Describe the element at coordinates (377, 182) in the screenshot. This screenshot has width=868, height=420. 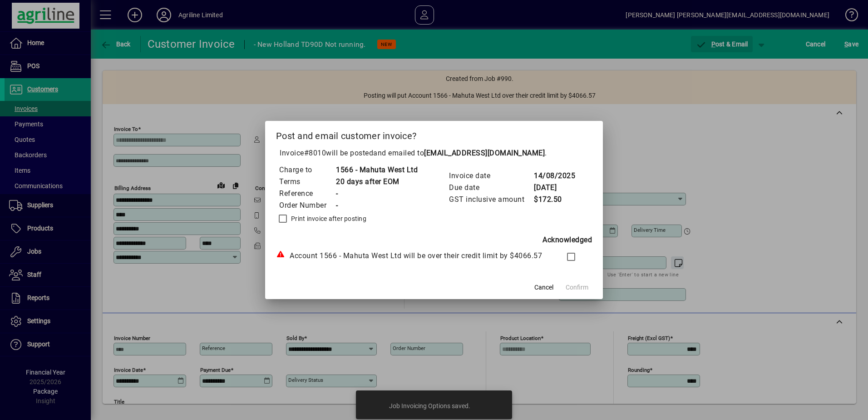
I see `td: 20 days after EOM` at that location.